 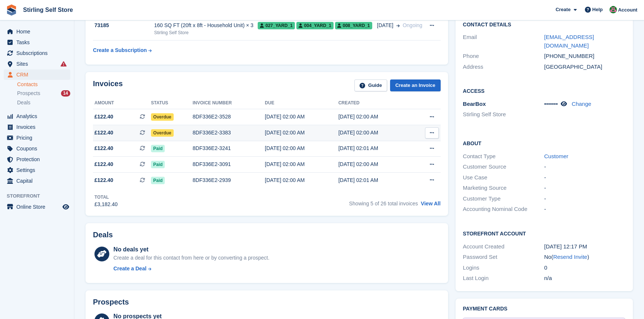 What do you see at coordinates (191, 250) in the screenshot?
I see `div: No deals yet` at bounding box center [191, 250].